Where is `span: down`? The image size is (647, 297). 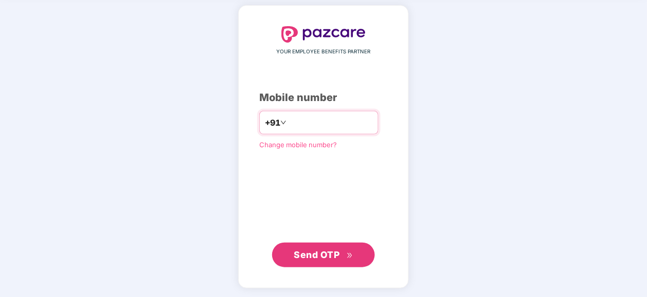 span: down is located at coordinates (283, 123).